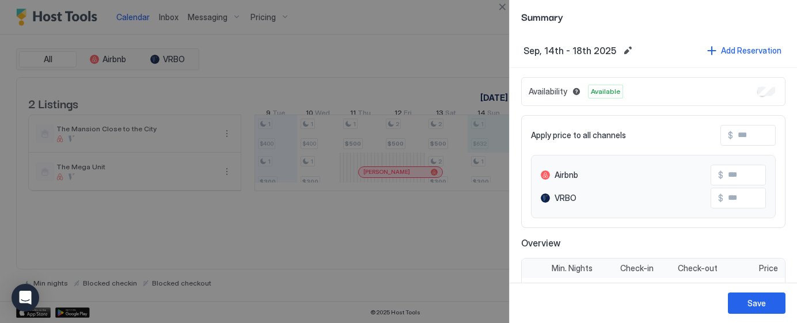  What do you see at coordinates (769, 268) in the screenshot?
I see `span: Price` at bounding box center [769, 268].